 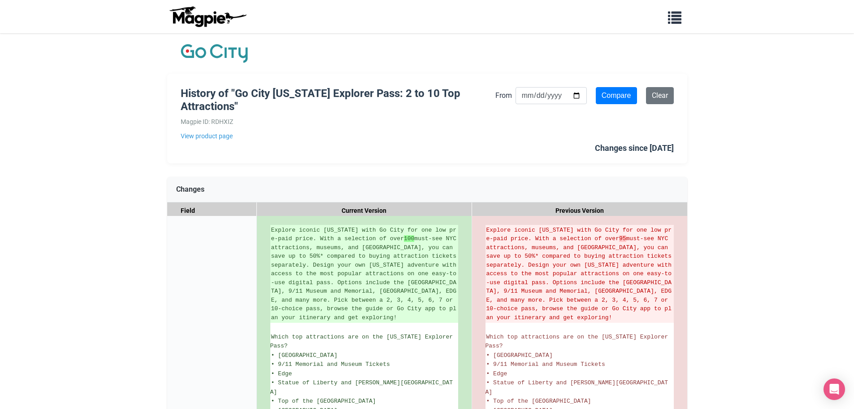 I want to click on img: logo-ab69f6fb50320c5b225c76a69d11143b.png, so click(x=208, y=17).